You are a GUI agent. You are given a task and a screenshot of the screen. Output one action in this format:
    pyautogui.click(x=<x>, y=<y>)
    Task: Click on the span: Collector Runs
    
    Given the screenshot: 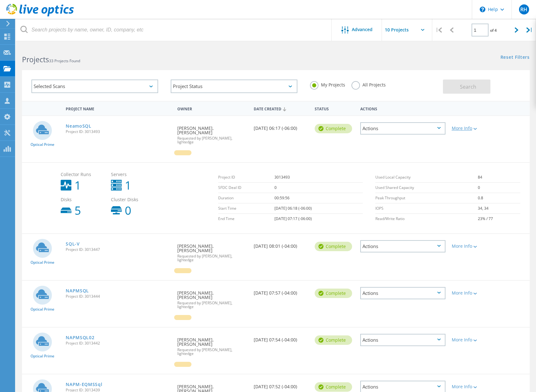 What is the action you would take?
    pyautogui.click(x=82, y=175)
    